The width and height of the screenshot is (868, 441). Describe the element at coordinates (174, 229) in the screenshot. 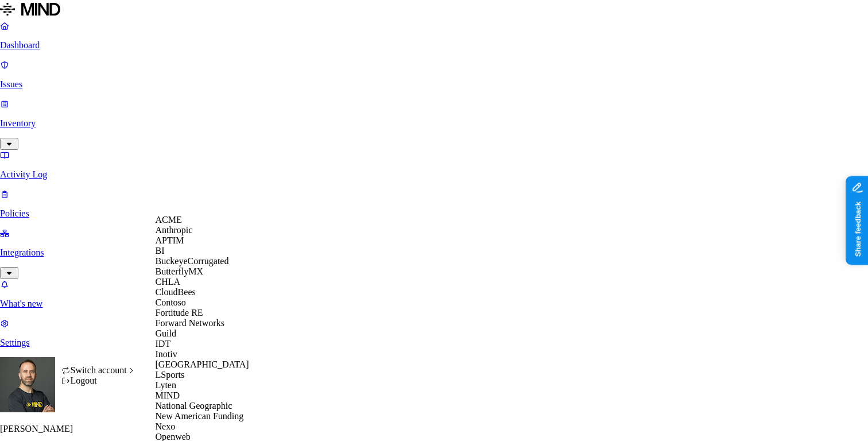

I see `span: Anthropic` at that location.